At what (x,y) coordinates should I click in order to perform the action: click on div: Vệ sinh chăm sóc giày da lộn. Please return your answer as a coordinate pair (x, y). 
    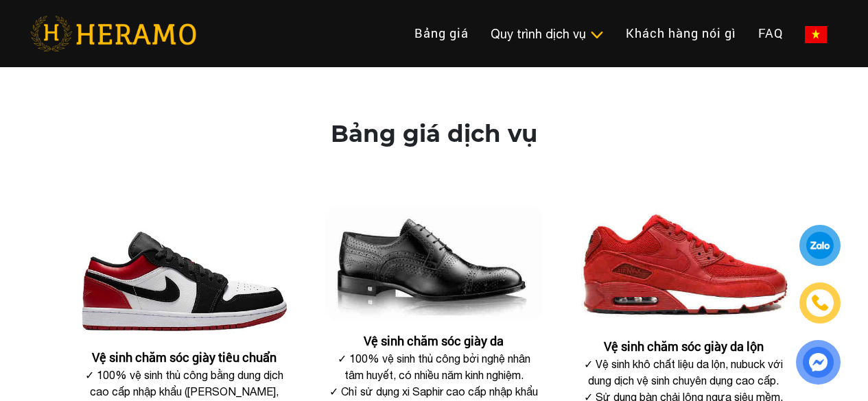
    Looking at the image, I should click on (683, 346).